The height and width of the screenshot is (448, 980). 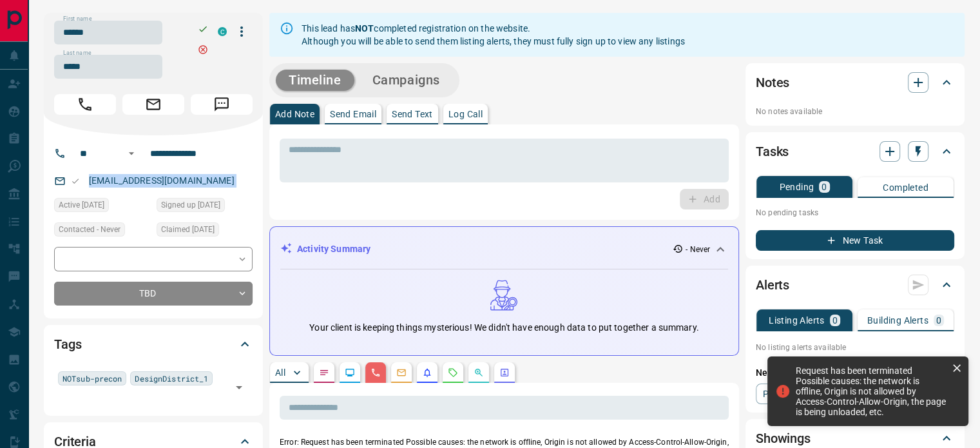 I want to click on span: DesignDistrict_1, so click(x=171, y=379).